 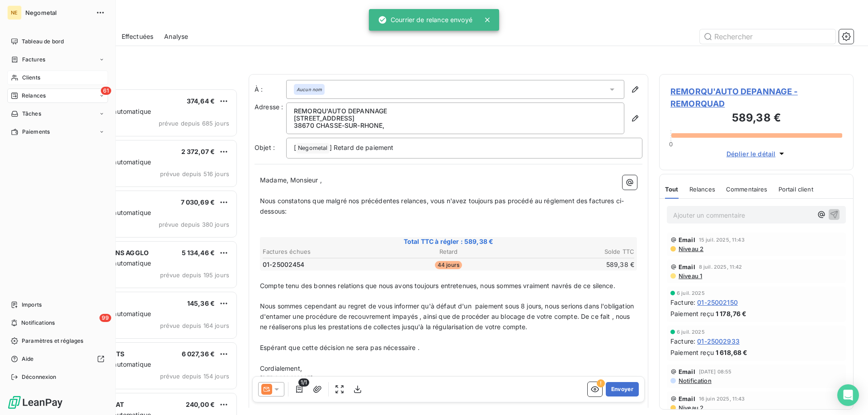 I want to click on span: 374,64 €, so click(x=201, y=101).